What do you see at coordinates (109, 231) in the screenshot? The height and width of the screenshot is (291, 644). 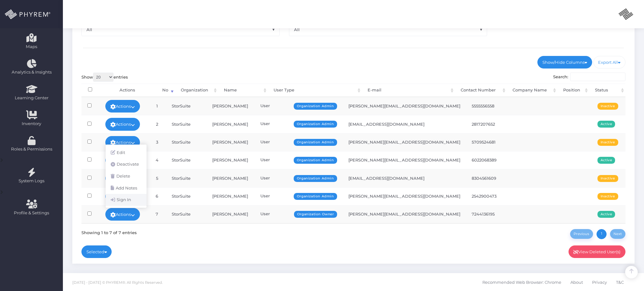 I see `div: Showing 1 to 7 of 7 entries` at bounding box center [109, 231].